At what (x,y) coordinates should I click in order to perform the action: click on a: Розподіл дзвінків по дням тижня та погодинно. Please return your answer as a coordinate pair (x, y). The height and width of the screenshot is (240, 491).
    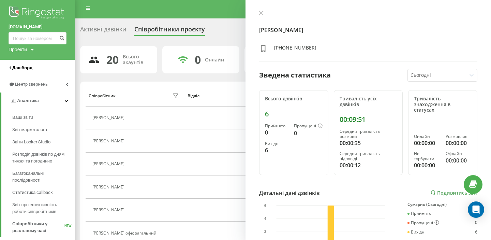
    Looking at the image, I should click on (44, 158).